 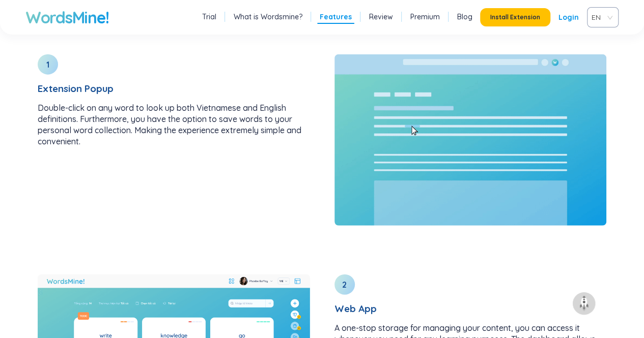 What do you see at coordinates (515, 18) in the screenshot?
I see `a: Install Extension` at bounding box center [515, 18].